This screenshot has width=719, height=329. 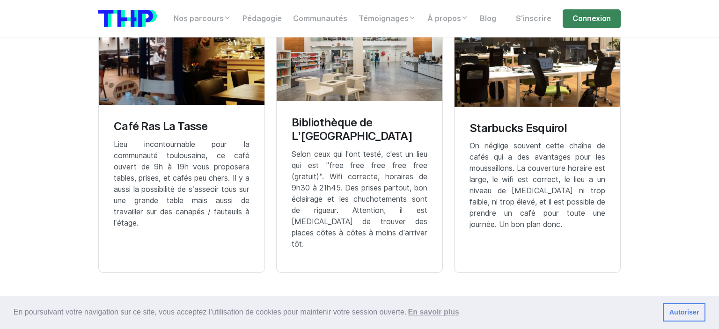 What do you see at coordinates (592, 19) in the screenshot?
I see `a: Connexion` at bounding box center [592, 19].